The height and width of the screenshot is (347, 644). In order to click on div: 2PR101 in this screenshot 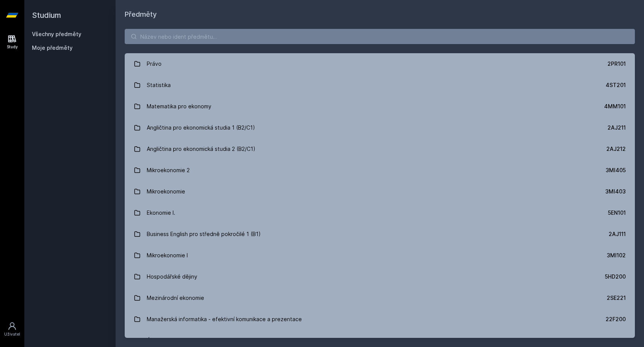, I will do `click(617, 64)`.